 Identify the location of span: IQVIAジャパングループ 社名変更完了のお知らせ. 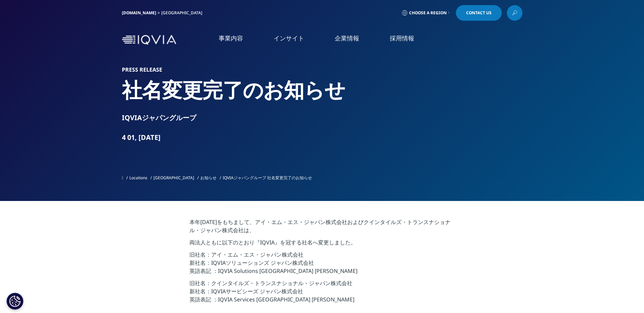
(267, 177).